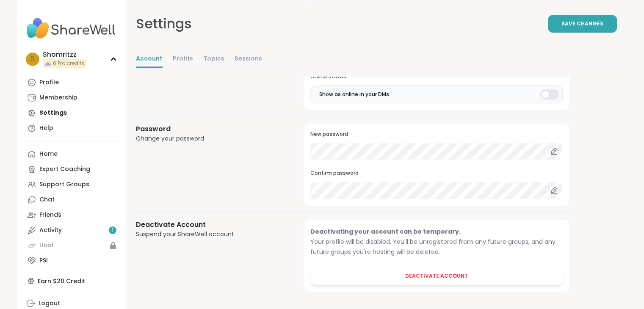 This screenshot has height=309, width=644. I want to click on div: Suspend your ShareWell account, so click(210, 234).